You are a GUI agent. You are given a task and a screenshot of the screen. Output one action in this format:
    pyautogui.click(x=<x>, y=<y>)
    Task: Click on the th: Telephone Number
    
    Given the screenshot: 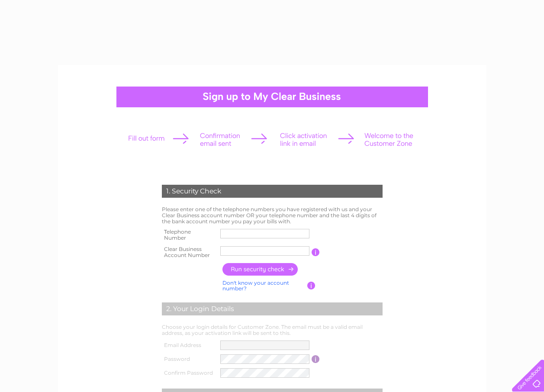 What is the action you would take?
    pyautogui.click(x=189, y=235)
    